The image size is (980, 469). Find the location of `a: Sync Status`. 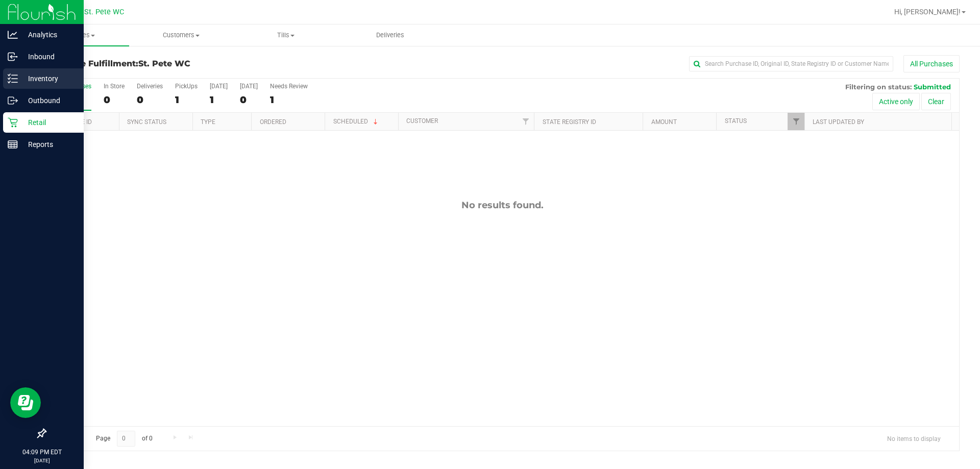

a: Sync Status is located at coordinates (147, 122).